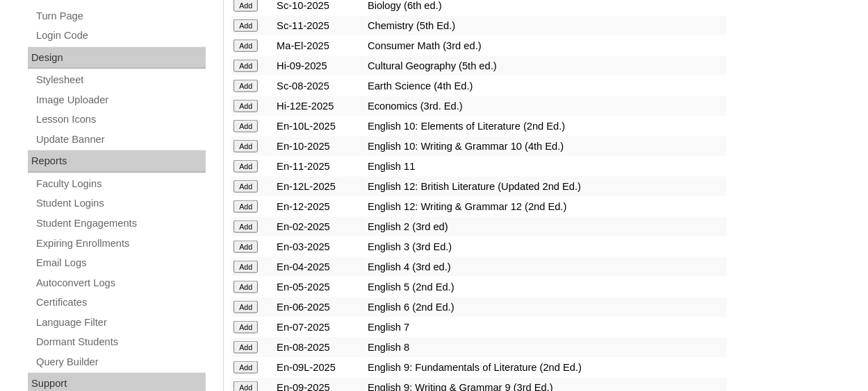  What do you see at coordinates (120, 243) in the screenshot?
I see `a: Expiring Enrollments` at bounding box center [120, 243].